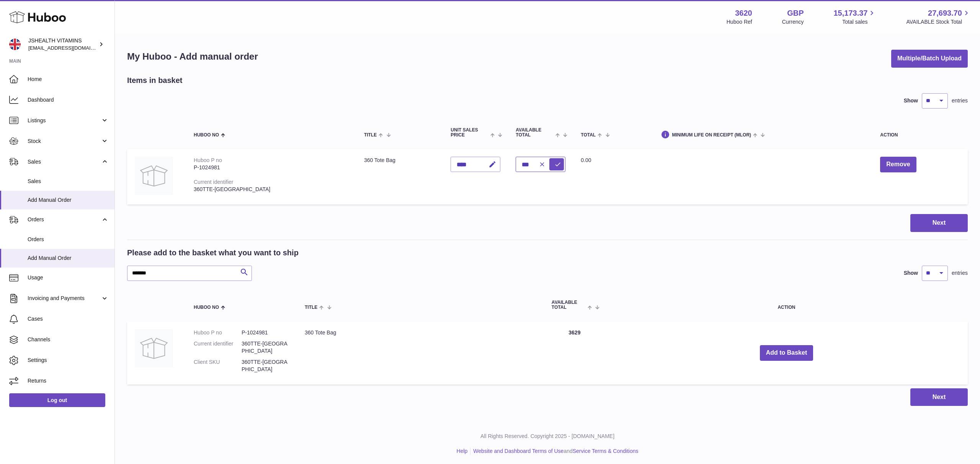 The width and height of the screenshot is (980, 464). Describe the element at coordinates (585, 160) in the screenshot. I see `span: 0.00` at that location.